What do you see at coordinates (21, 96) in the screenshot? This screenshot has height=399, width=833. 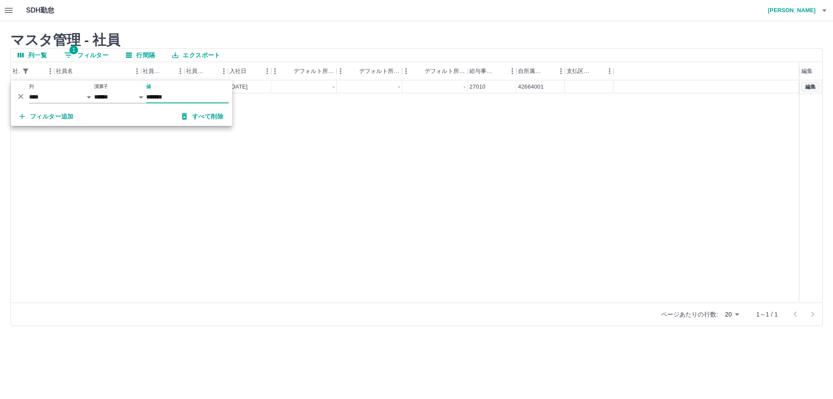 I see `button: 削除` at bounding box center [21, 96].